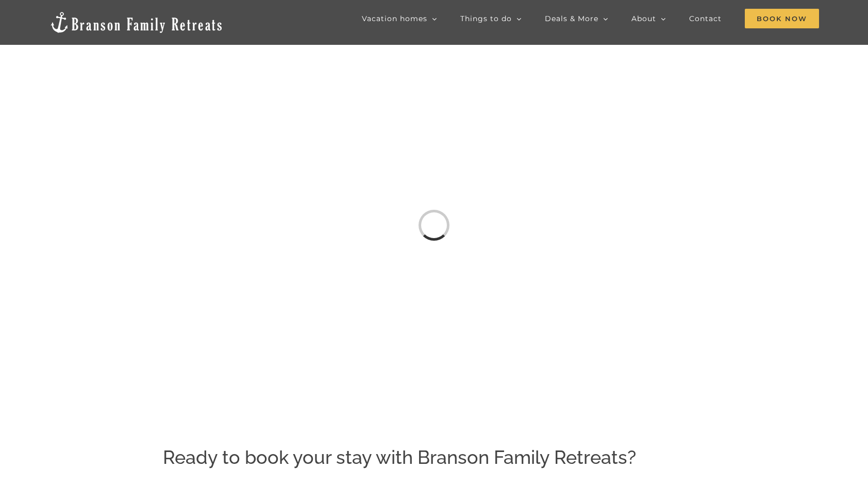 The width and height of the screenshot is (868, 485). I want to click on a: About, so click(648, 19).